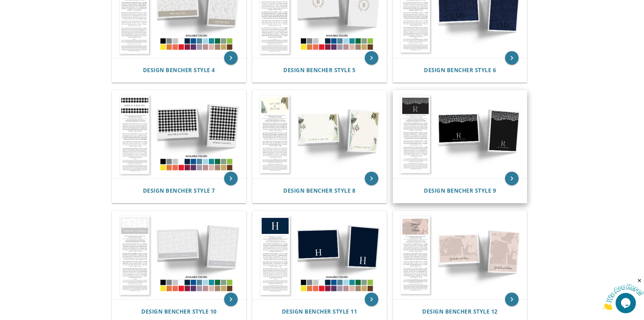 The image size is (644, 320). What do you see at coordinates (320, 311) in the screenshot?
I see `span: Design Bencher Style 11` at bounding box center [320, 311].